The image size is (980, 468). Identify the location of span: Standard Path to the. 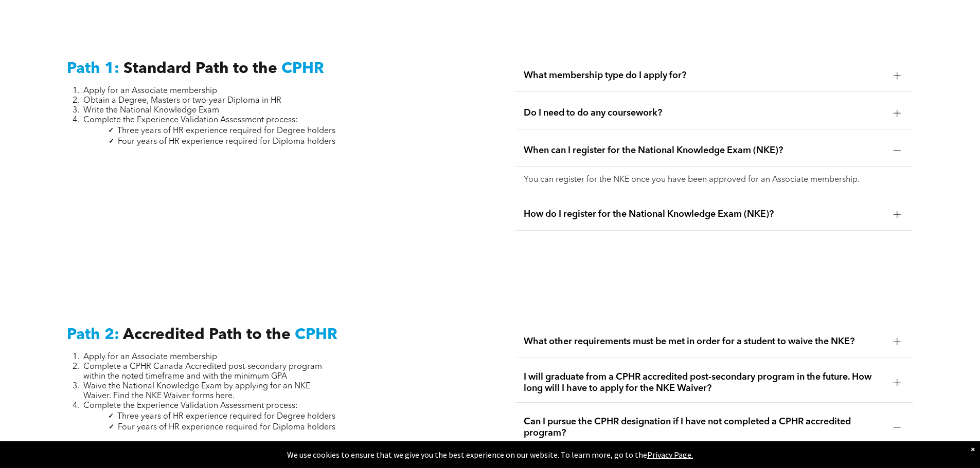
(201, 69).